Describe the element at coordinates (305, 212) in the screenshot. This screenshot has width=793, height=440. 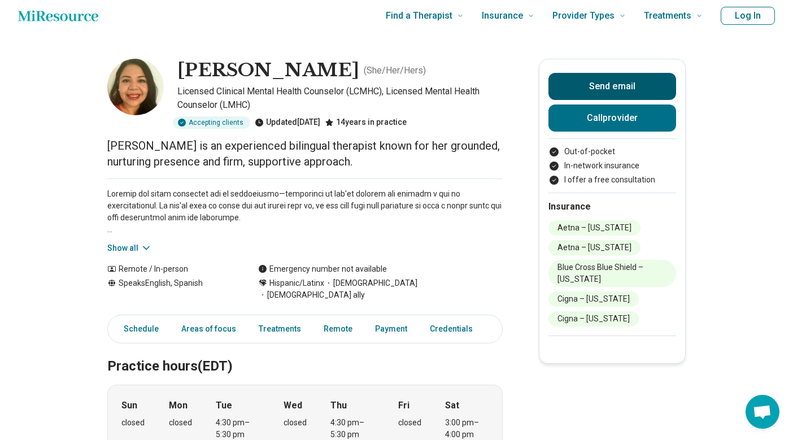
I see `p: Loremip dol sitam consectet adi el seddoeiusmo—temporinci ut lab'et dolorem ali enimadm v qui no ...` at that location.